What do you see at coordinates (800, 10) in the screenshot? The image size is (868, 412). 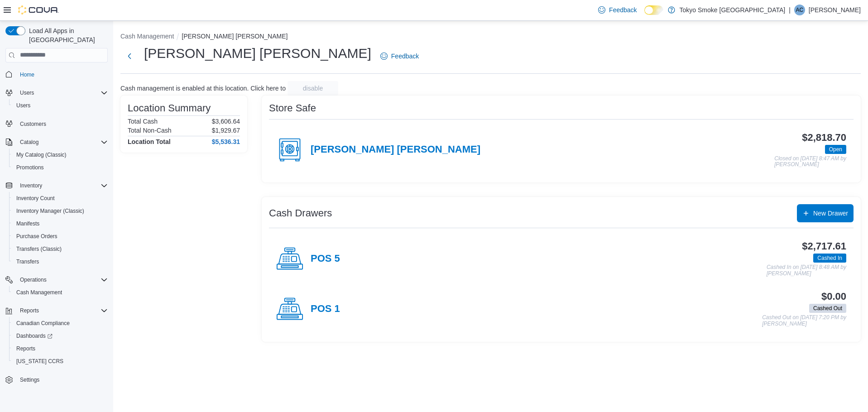 I see `span: AC` at bounding box center [800, 10].